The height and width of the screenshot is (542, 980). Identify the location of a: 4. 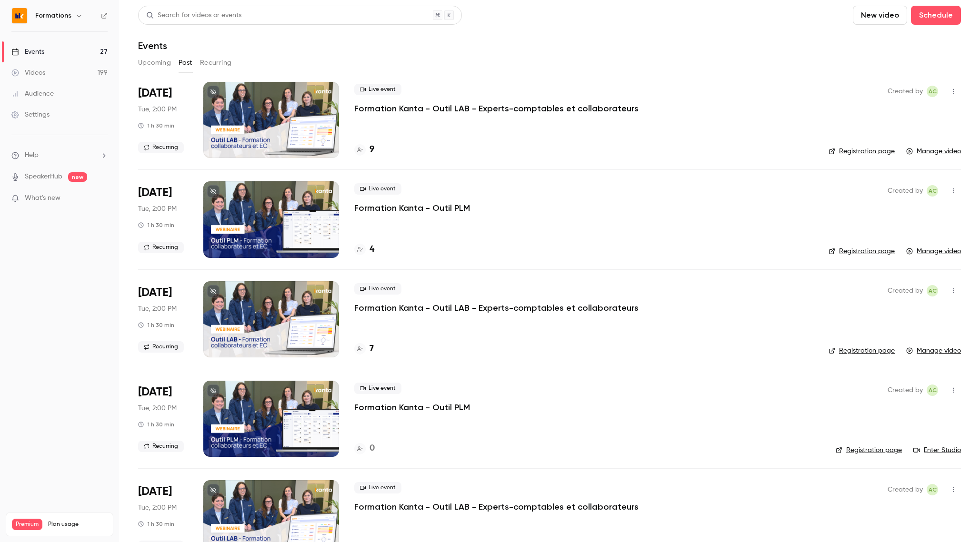
(364, 249).